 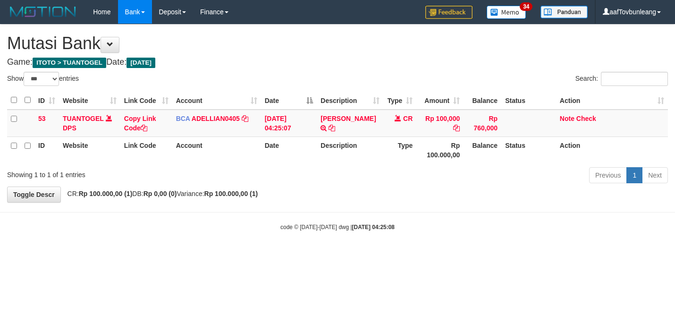 I want to click on input: Search:, so click(x=634, y=79).